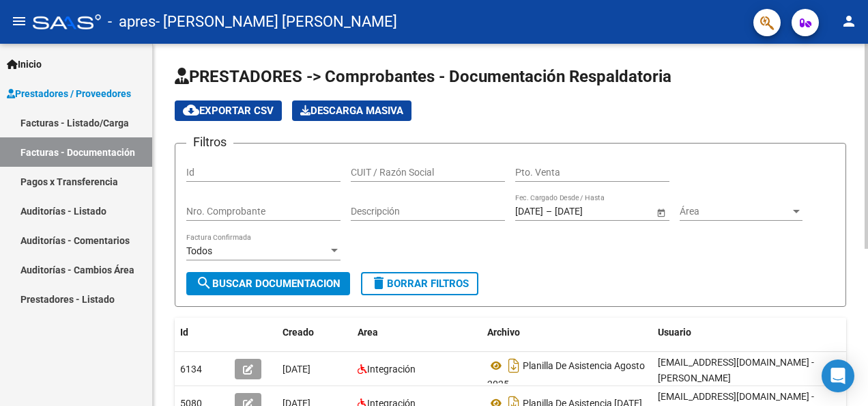 Image resolution: width=868 pixels, height=406 pixels. Describe the element at coordinates (202, 332) in the screenshot. I see `datatable-header-cell: Id` at that location.